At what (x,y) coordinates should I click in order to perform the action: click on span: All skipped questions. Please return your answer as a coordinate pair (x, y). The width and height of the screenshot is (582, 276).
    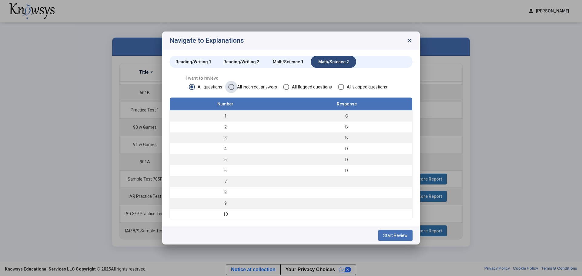
    Looking at the image, I should click on (365, 87).